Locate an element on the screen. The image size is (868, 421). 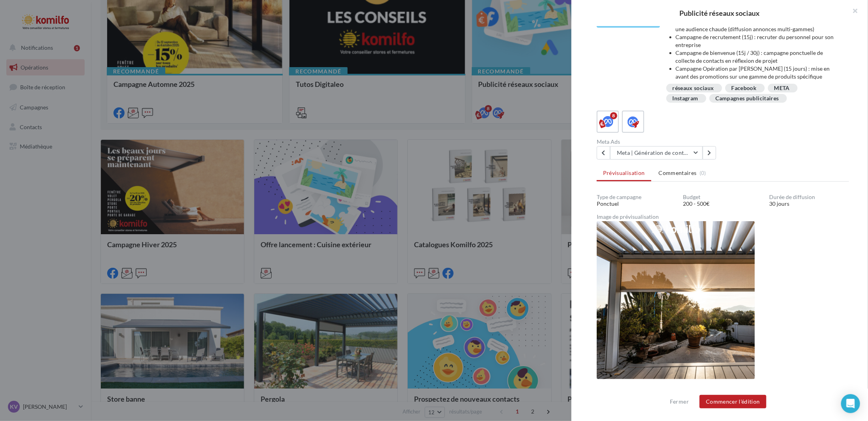
li: Campagne de bienvenue (15j / 30j) : campagne ponctuelle de collecte de contacts en réflexion de p... is located at coordinates (759, 57).